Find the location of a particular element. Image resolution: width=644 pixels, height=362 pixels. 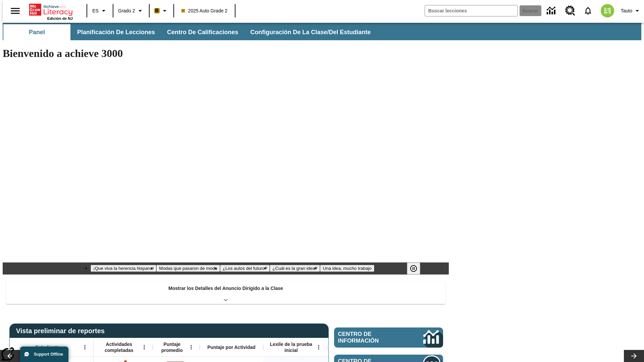

button: Panel is located at coordinates (37, 33).